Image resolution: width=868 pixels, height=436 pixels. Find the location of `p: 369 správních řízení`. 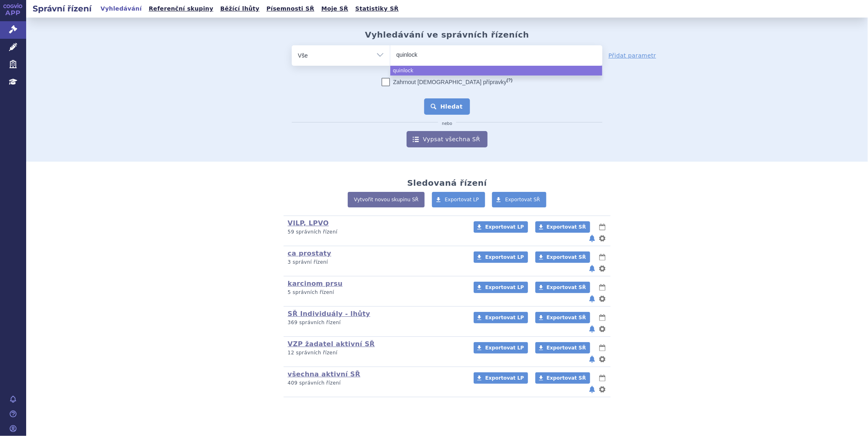

p: 369 správních řízení is located at coordinates (375, 323).